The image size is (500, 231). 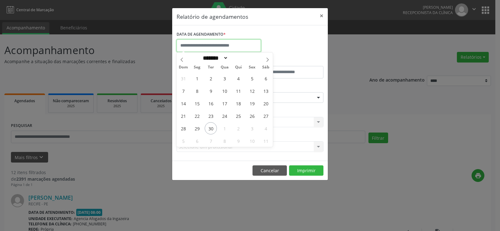 I want to click on span: Setembro 30, 2025, so click(x=211, y=128).